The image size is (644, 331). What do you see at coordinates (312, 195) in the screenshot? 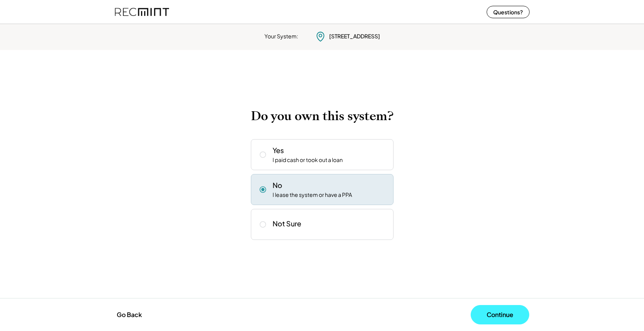
I see `div: I lease the system or have a PPA` at bounding box center [312, 195].